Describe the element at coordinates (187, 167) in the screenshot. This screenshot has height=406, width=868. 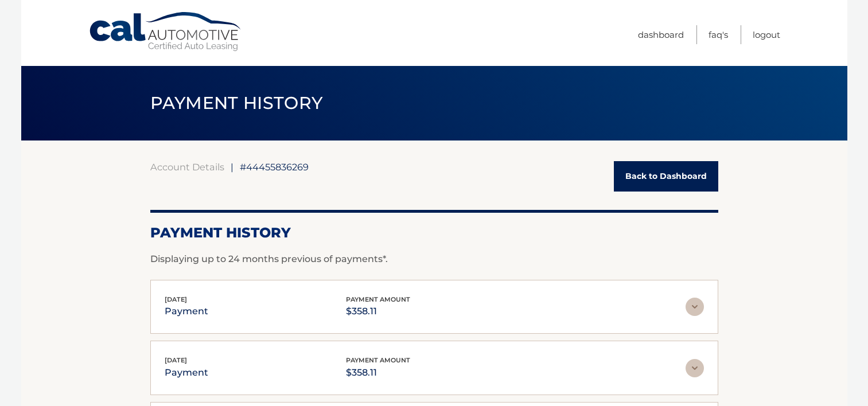
I see `a: Account Details` at that location.